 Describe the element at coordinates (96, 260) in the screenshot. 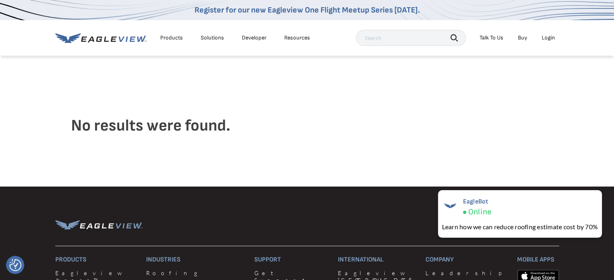

I see `h3: Products` at that location.